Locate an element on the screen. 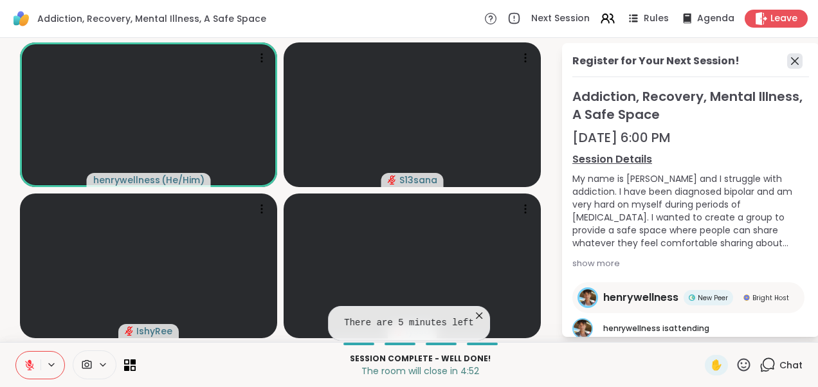 The image size is (818, 387). p: is attending is located at coordinates (706, 329).